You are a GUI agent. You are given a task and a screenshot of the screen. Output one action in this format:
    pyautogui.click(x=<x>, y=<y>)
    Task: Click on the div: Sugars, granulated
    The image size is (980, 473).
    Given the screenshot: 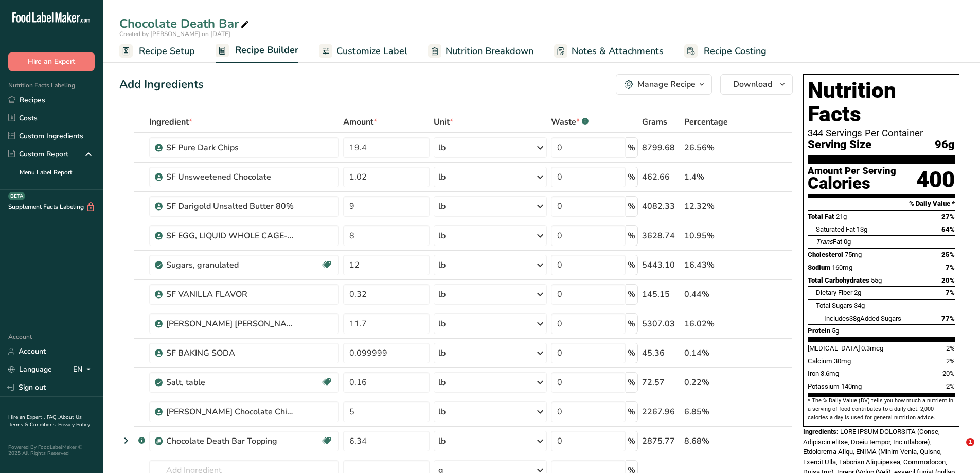 What is the action you would take?
    pyautogui.click(x=230, y=265)
    